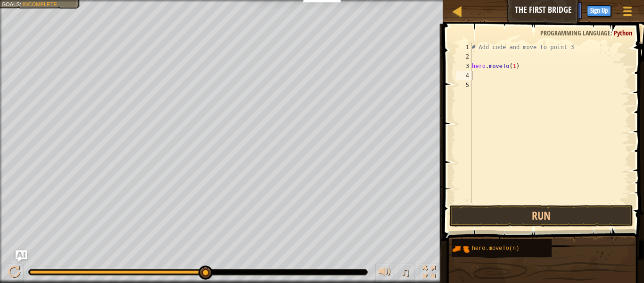  I want to click on div: 5, so click(464, 85).